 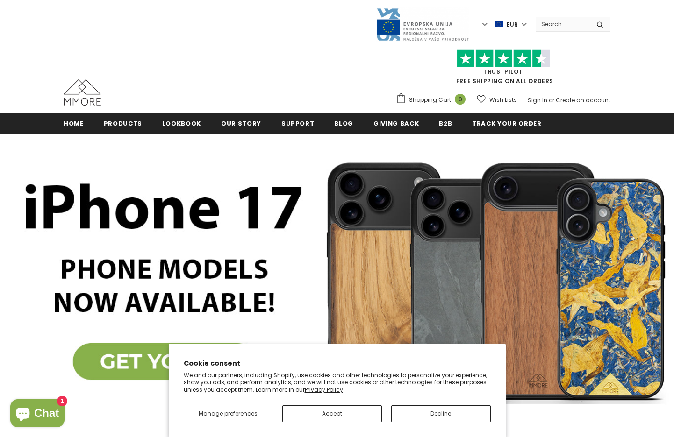 I want to click on a: Lookbook, so click(x=181, y=123).